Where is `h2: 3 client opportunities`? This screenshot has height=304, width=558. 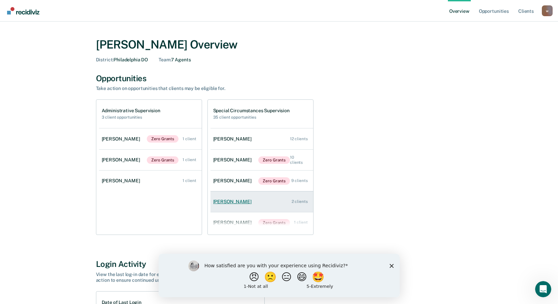 h2: 3 client opportunities is located at coordinates (131, 117).